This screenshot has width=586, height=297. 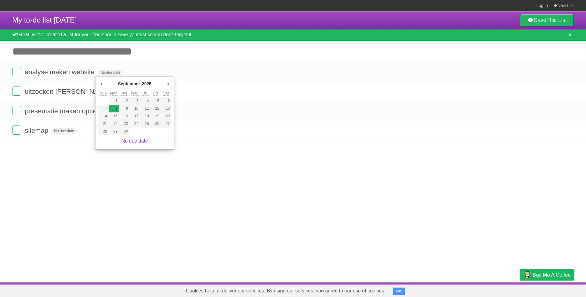 I want to click on button: Previous Month, so click(x=101, y=84).